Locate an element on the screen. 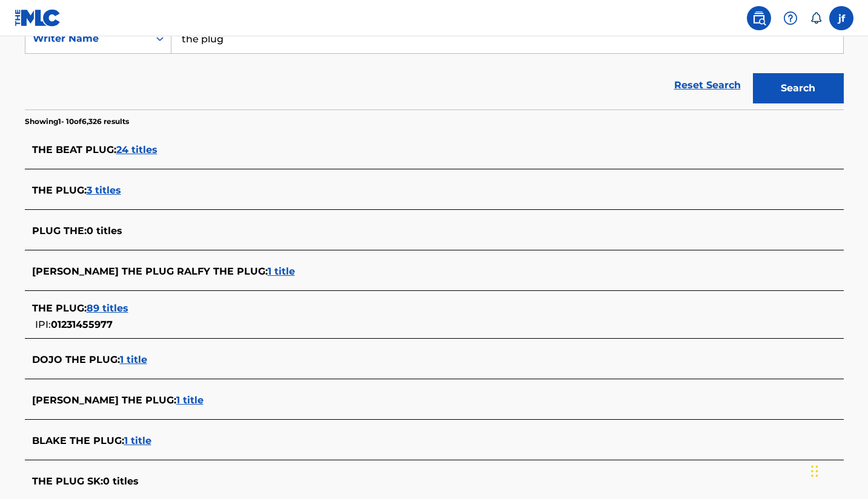 This screenshot has width=868, height=499. span: THE BEAT PLUG : is located at coordinates (74, 150).